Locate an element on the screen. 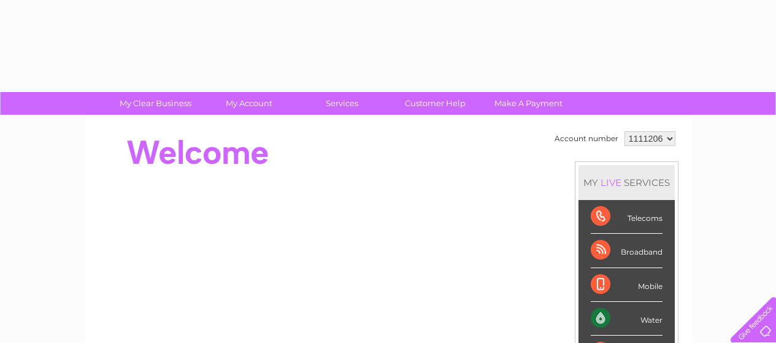 The width and height of the screenshot is (776, 343). div: Mobile is located at coordinates (626, 285).